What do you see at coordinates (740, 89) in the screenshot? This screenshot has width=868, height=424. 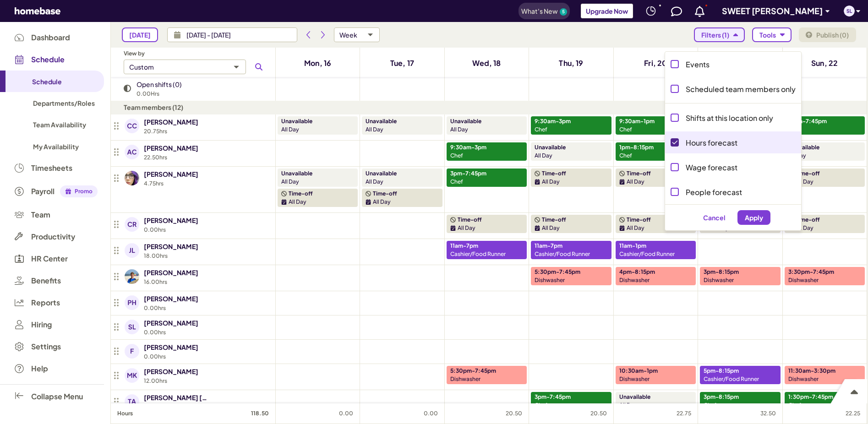 I see `p: Scheduled team members only` at bounding box center [740, 89].